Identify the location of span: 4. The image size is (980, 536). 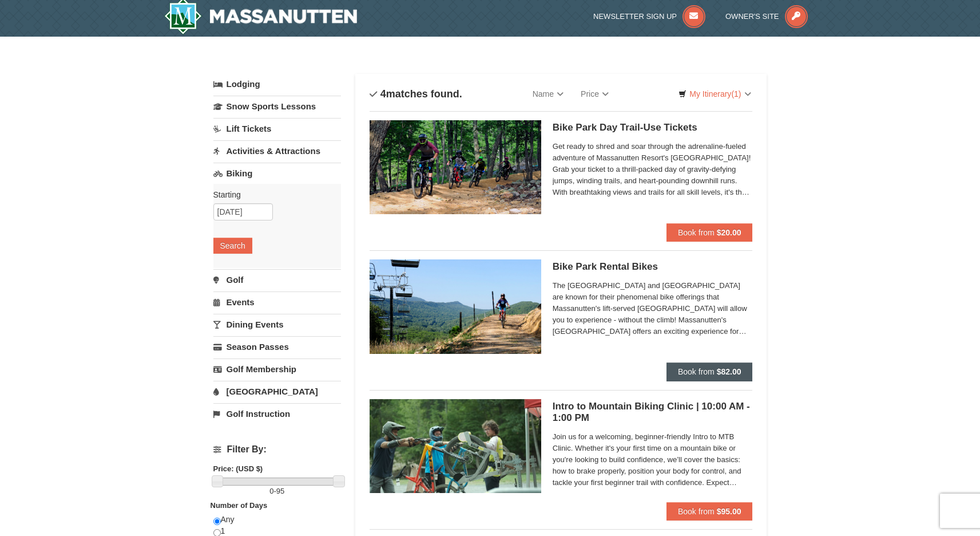
(384, 94).